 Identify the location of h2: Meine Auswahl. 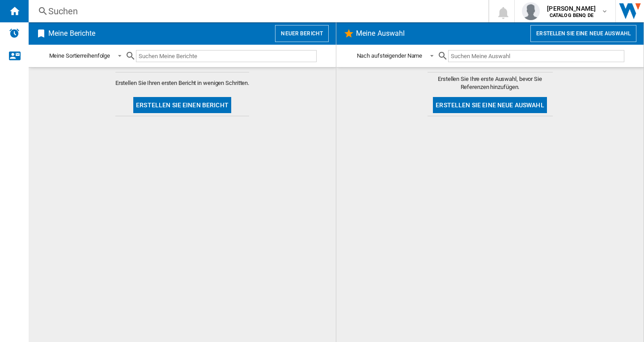
(380, 33).